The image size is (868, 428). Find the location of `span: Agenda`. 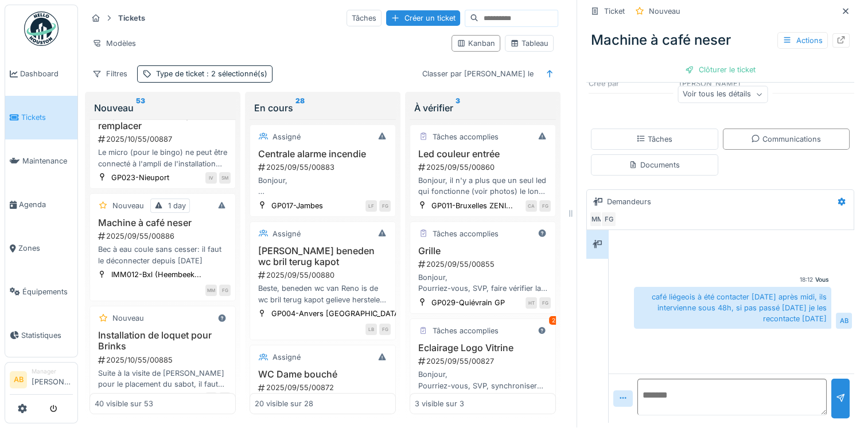

span: Agenda is located at coordinates (46, 204).